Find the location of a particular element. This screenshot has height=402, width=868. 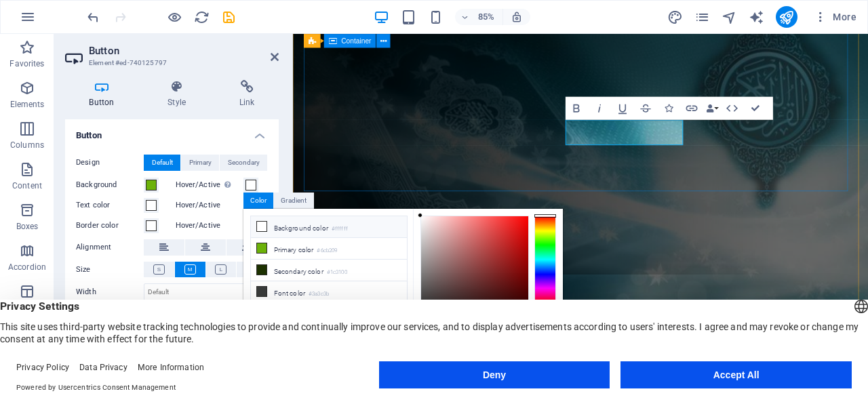

button: Primary is located at coordinates (200, 163).